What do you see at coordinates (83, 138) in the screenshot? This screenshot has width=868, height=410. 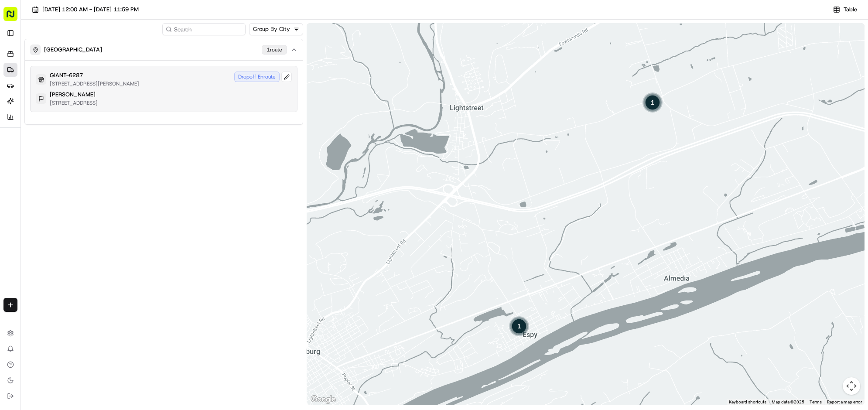 I see `input: Clear` at bounding box center [83, 138].